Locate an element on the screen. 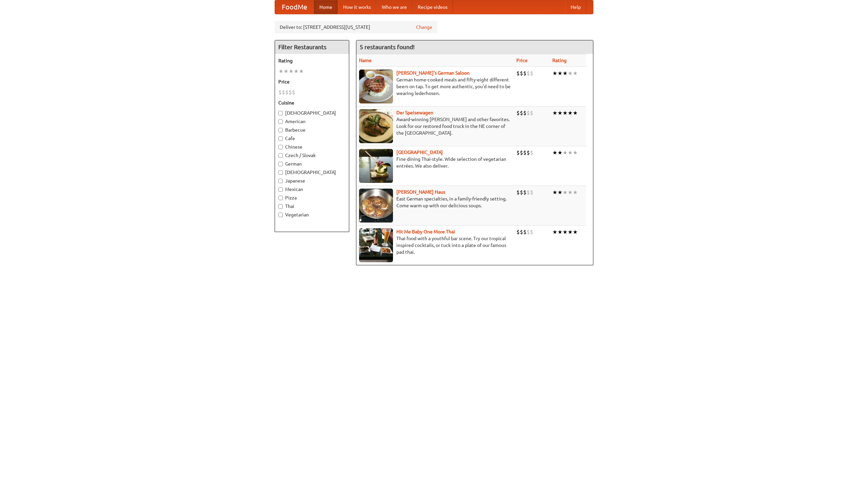 The height and width of the screenshot is (480, 868). a: FoodMe is located at coordinates (294, 7).